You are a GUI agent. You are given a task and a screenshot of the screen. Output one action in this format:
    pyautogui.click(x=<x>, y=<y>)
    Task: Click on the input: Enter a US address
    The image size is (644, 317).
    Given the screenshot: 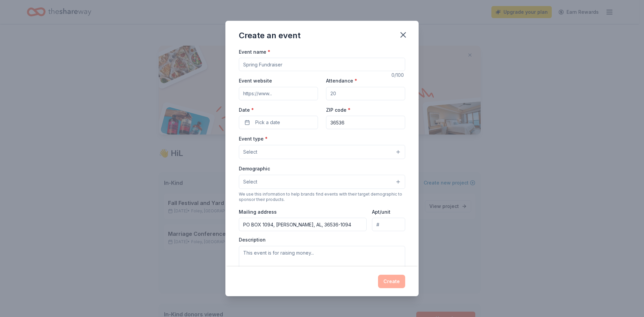 What is the action you would take?
    pyautogui.click(x=303, y=224)
    